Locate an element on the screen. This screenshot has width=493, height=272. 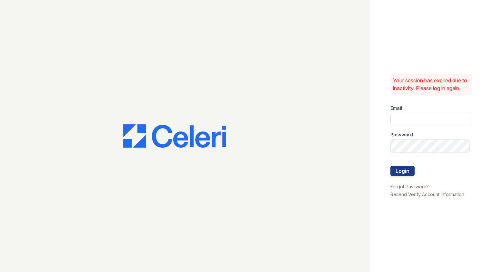
img: CE_Logo_Blue-a8612792a0a2168367f1c8372b55b34899dd931a85d93a1a3d3e32e68fde9ad4.png is located at coordinates (175, 136).